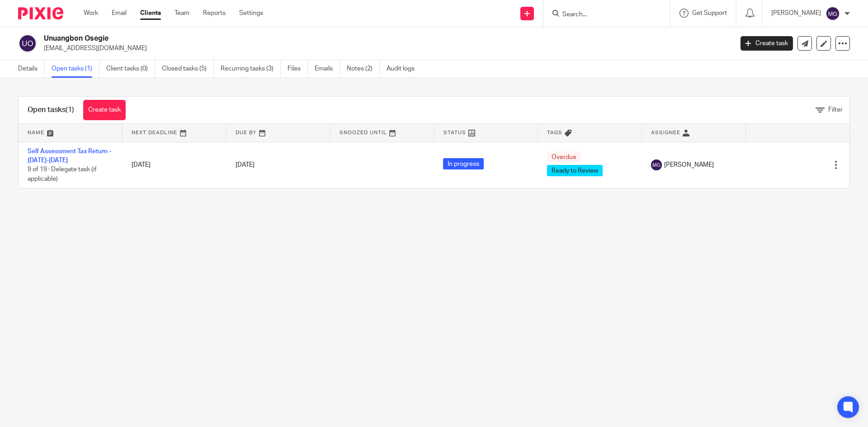  Describe the element at coordinates (119, 13) in the screenshot. I see `a: Email` at that location.